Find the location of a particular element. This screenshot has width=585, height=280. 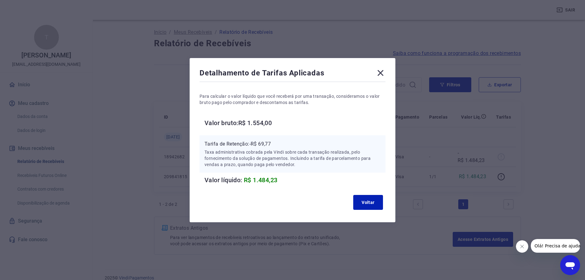

span: Olá! Precisa de ajuda? is located at coordinates (28, 7).